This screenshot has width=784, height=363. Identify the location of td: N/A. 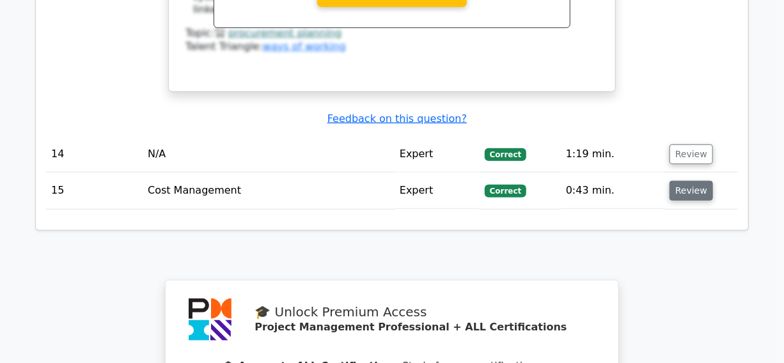
(269, 154).